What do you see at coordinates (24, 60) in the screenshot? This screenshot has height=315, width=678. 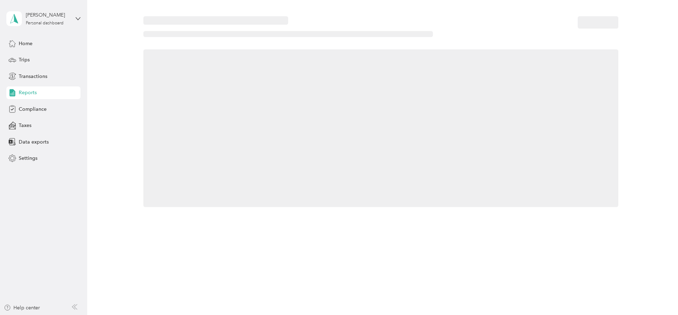 I see `span: Trips` at bounding box center [24, 60].